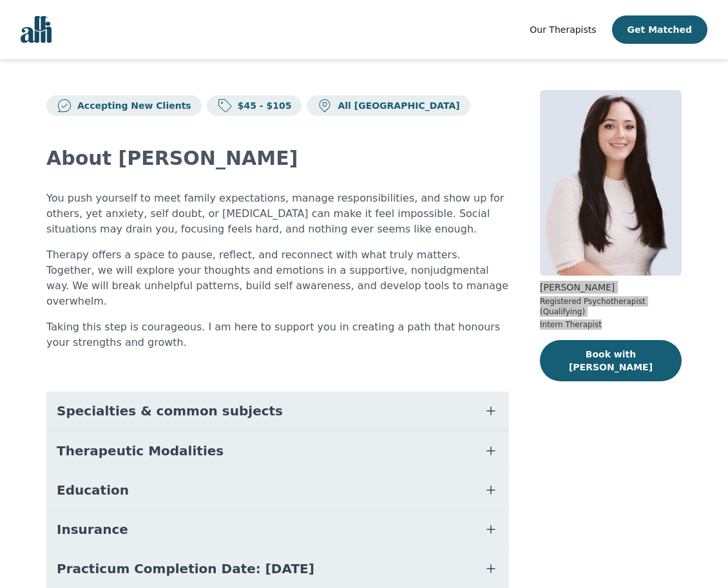  Describe the element at coordinates (563, 30) in the screenshot. I see `a: Our Therapists` at that location.